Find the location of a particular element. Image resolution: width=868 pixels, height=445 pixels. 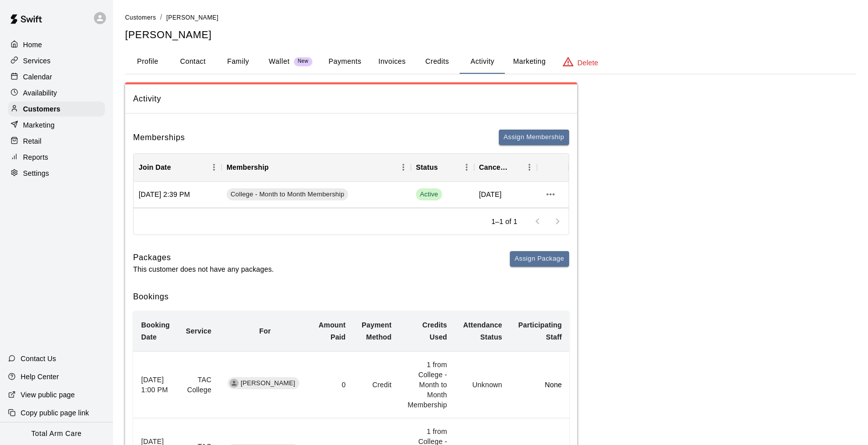

a: Home is located at coordinates (56, 45).